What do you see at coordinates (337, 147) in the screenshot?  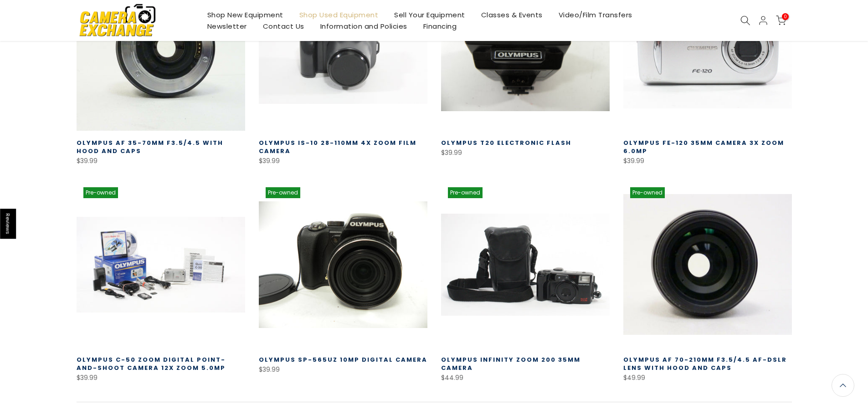 I see `a: Olympus iS-10 28-110mm 4X Zoom Film Camera` at bounding box center [337, 147].